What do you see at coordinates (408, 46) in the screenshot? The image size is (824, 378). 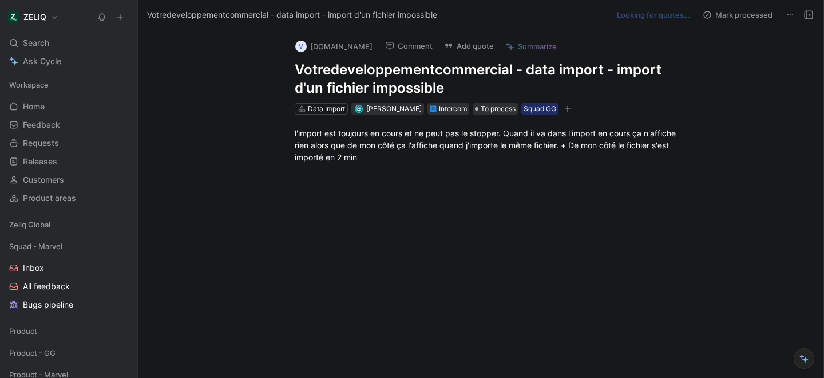 I see `button: Comment` at bounding box center [408, 46].